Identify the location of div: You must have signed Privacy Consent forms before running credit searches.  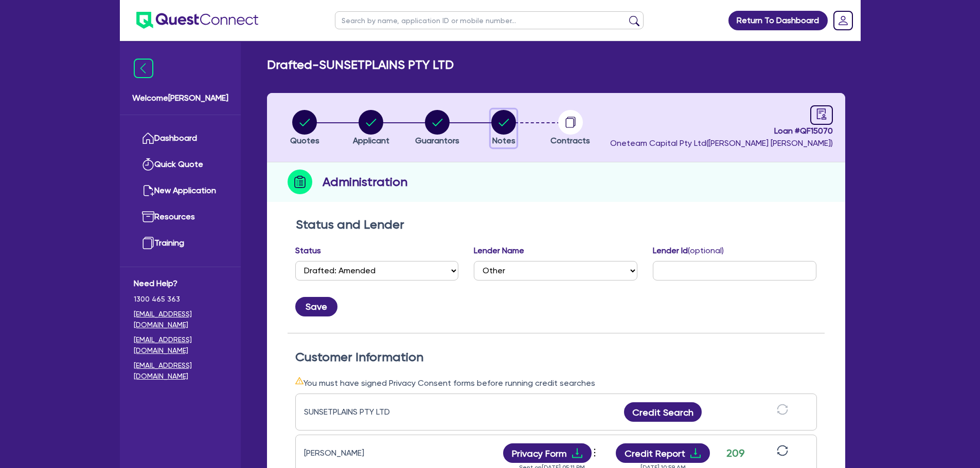
(556, 383).